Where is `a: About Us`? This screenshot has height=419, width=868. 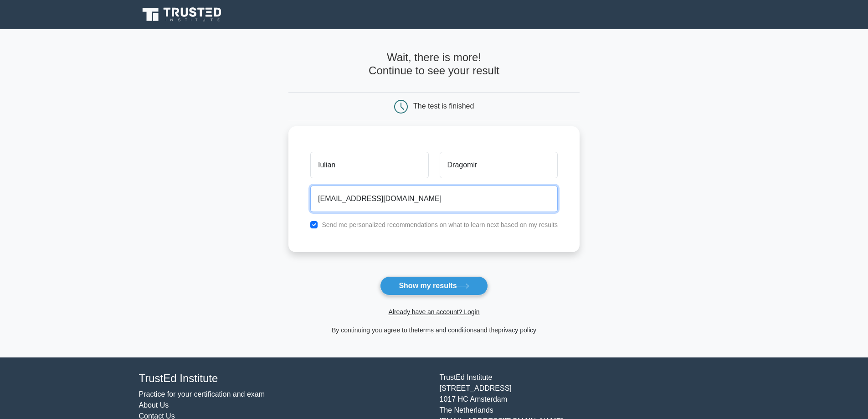
a: About Us is located at coordinates (154, 404).